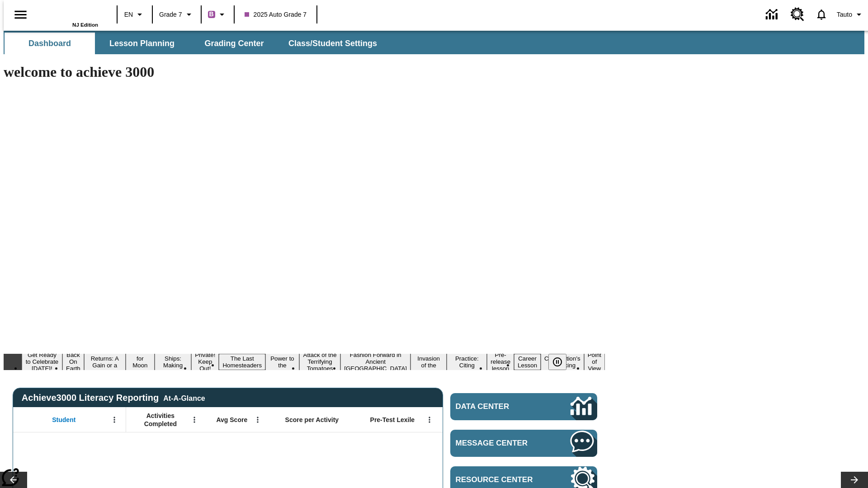 The image size is (868, 488). Describe the element at coordinates (821, 14) in the screenshot. I see `a: Notifications` at that location.